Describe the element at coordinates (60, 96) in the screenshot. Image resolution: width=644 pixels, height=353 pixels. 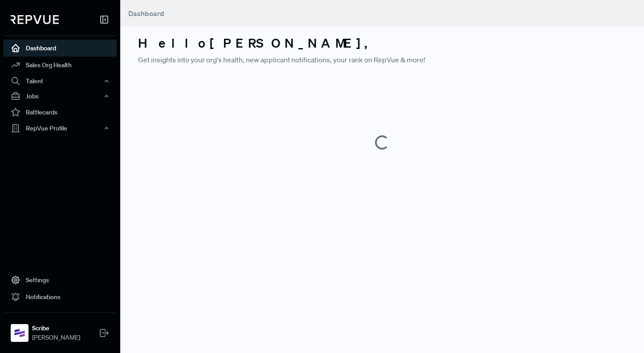
I see `button: Jobs` at that location.